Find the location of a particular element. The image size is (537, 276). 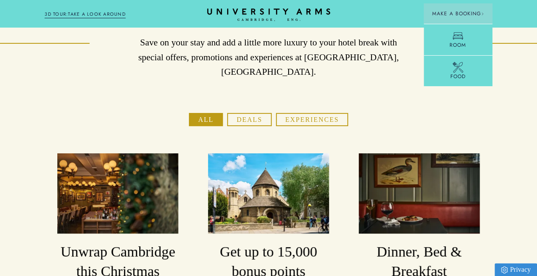

a: Room is located at coordinates (458, 39).